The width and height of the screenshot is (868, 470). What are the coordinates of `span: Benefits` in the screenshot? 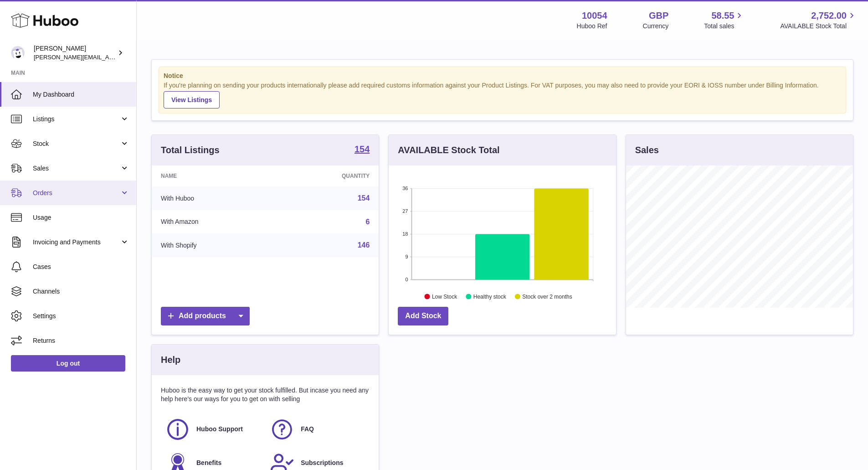 It's located at (209, 463).